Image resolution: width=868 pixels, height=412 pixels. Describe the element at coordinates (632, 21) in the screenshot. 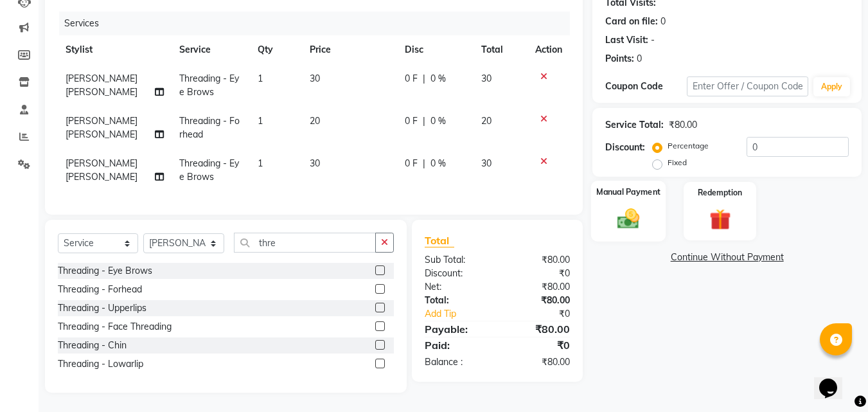

I see `div: Card on file:` at that location.